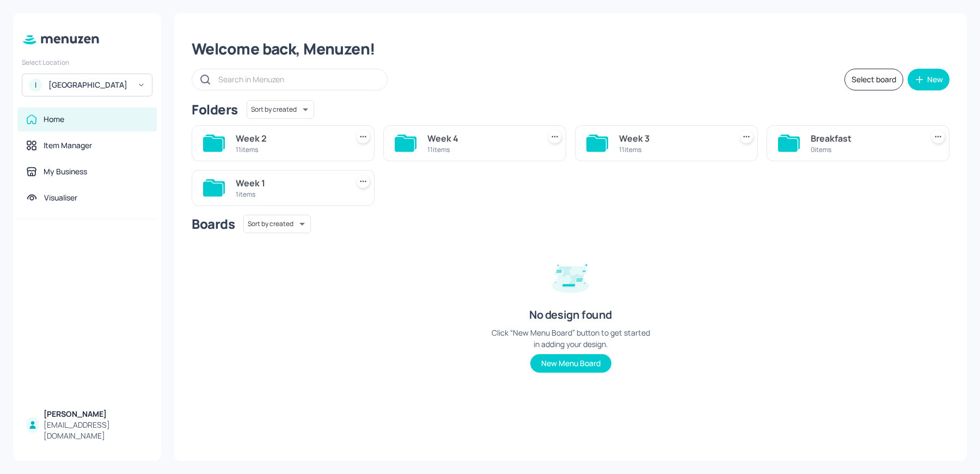 The height and width of the screenshot is (474, 980). Describe the element at coordinates (570, 363) in the screenshot. I see `button: New Menu Board` at that location.